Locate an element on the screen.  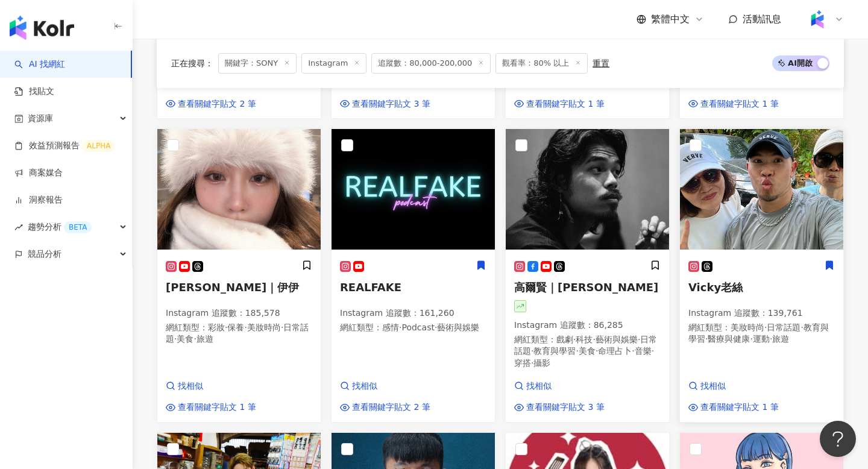
span: 教育與學習 is located at coordinates (555, 351).